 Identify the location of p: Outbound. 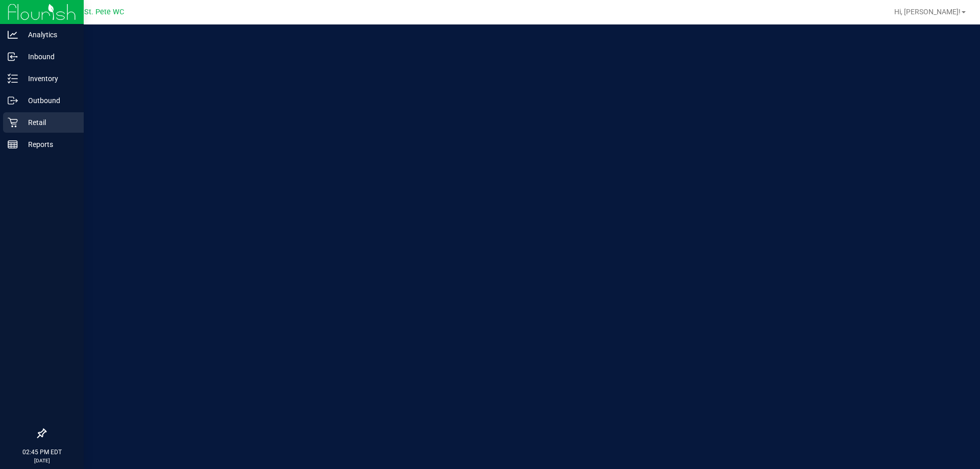
(48, 101).